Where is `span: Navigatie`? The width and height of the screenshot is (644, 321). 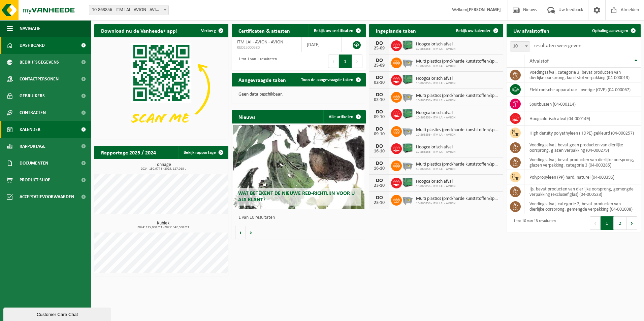 span: Navigatie is located at coordinates (30, 29).